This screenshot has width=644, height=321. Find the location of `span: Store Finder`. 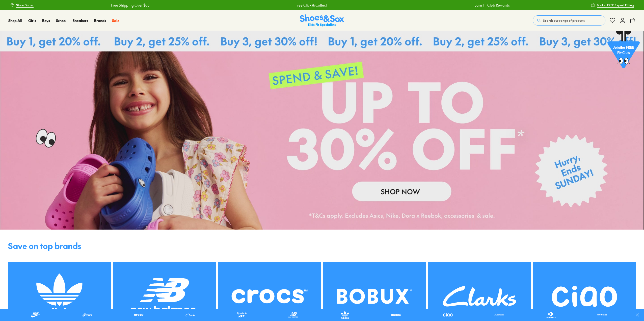

span: Store Finder is located at coordinates (25, 5).